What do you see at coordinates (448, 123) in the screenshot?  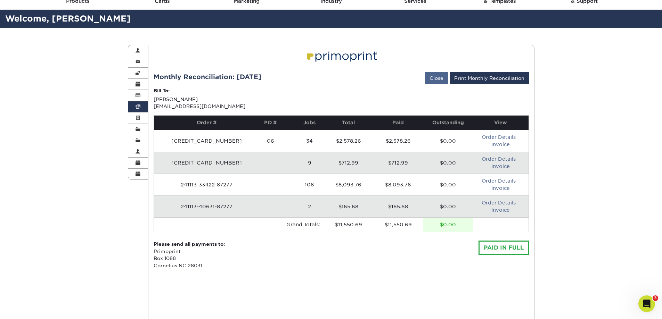 I see `th: Outstanding` at bounding box center [448, 123].